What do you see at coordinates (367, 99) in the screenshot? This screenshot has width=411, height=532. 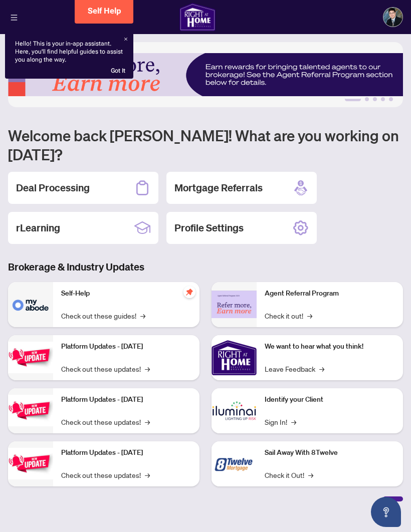 I see `button: 2` at bounding box center [367, 99].